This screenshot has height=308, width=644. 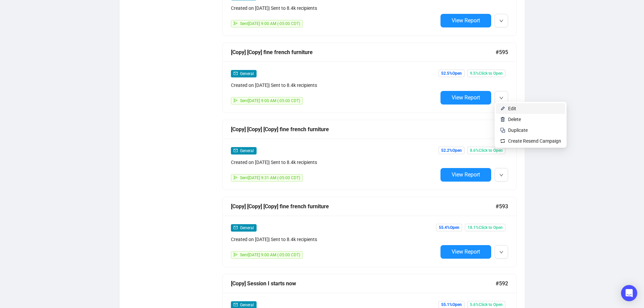 I want to click on span: #595, so click(x=502, y=52).